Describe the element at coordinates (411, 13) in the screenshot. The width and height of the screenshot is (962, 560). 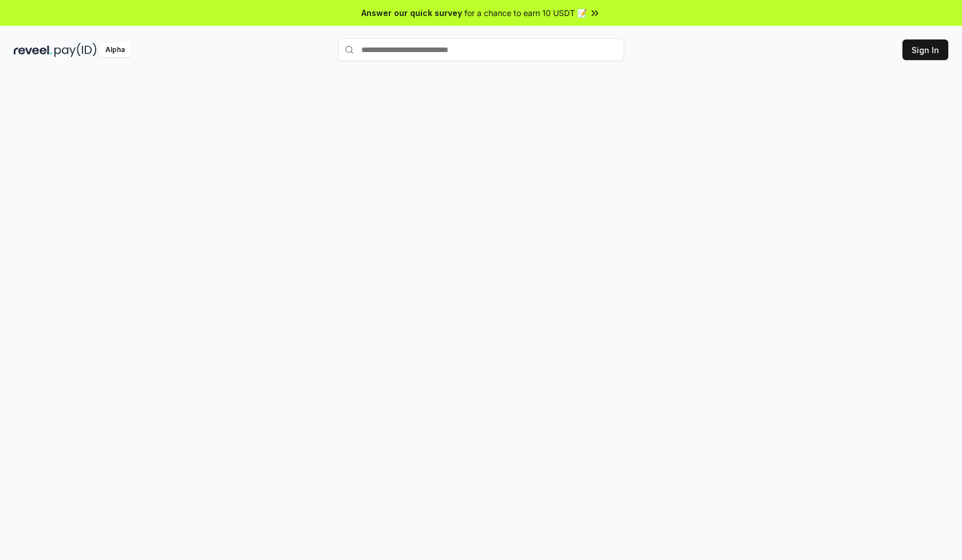
I see `span: Answer our quick survey` at that location.